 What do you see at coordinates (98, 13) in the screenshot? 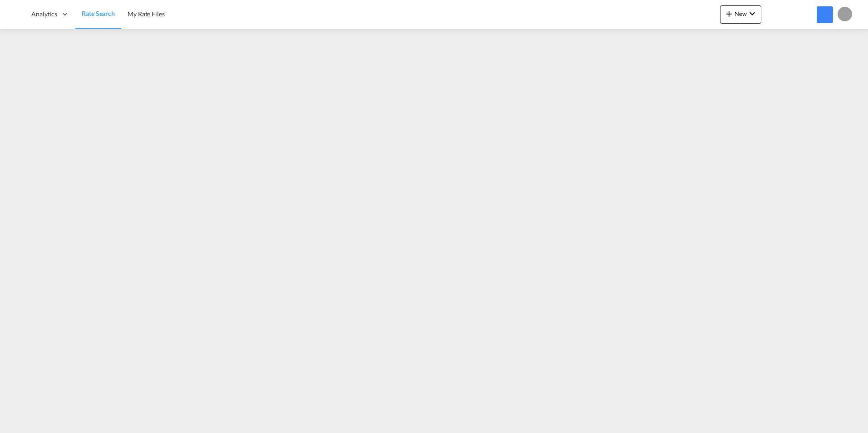
I see `span: Rate Search` at bounding box center [98, 13].